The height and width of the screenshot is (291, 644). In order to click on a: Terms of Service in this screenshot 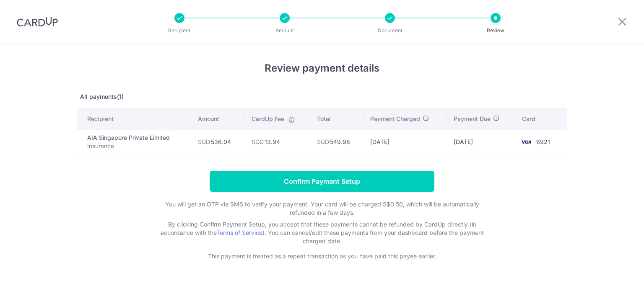, I will do `click(239, 233)`.